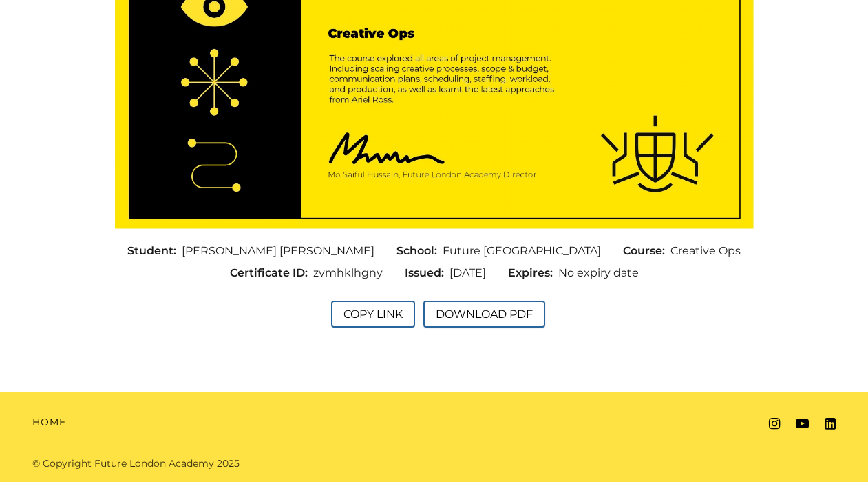 This screenshot has width=868, height=482. What do you see at coordinates (373, 313) in the screenshot?
I see `button: Copy Link` at bounding box center [373, 313].